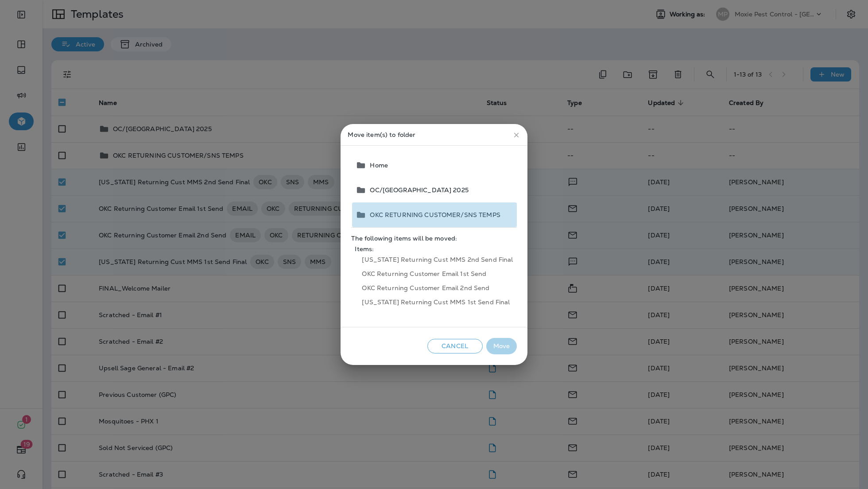 The height and width of the screenshot is (489, 868). What do you see at coordinates (434, 135) in the screenshot?
I see `p: Move item(s) to folder` at bounding box center [434, 135].